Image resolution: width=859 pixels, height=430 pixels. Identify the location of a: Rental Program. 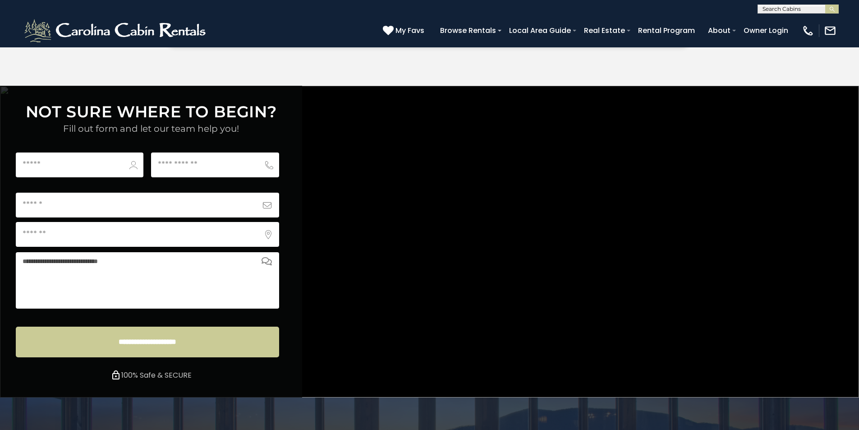
(667, 30).